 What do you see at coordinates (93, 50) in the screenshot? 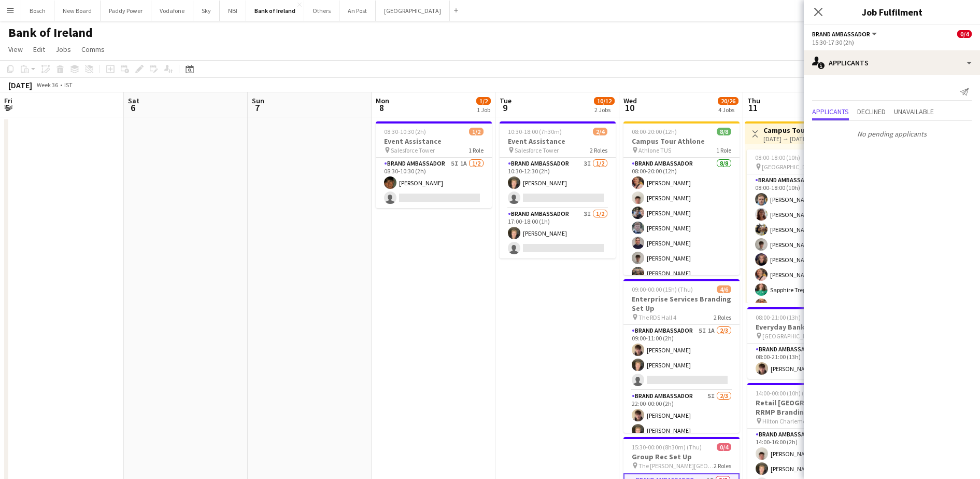
I see `a: Comms` at bounding box center [93, 50].